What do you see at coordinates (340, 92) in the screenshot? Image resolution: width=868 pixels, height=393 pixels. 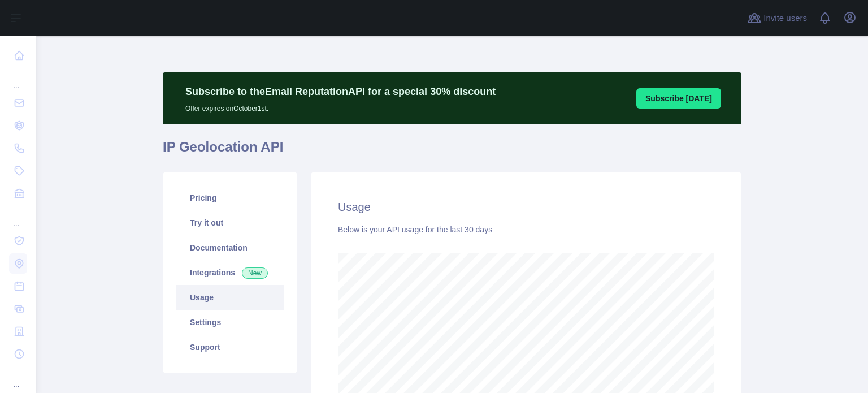 I see `p: Subscribe to the Email Reputation API for a special 30 % discount` at bounding box center [340, 92].